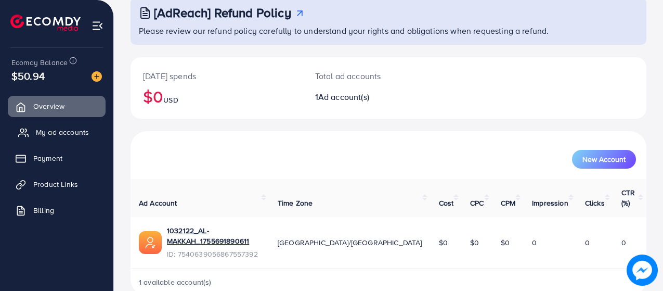 The image size is (663, 291). Describe the element at coordinates (390, 31) in the screenshot. I see `p: Please review our refund policy carefully to understand your rights and obligations when requesti...` at that location.